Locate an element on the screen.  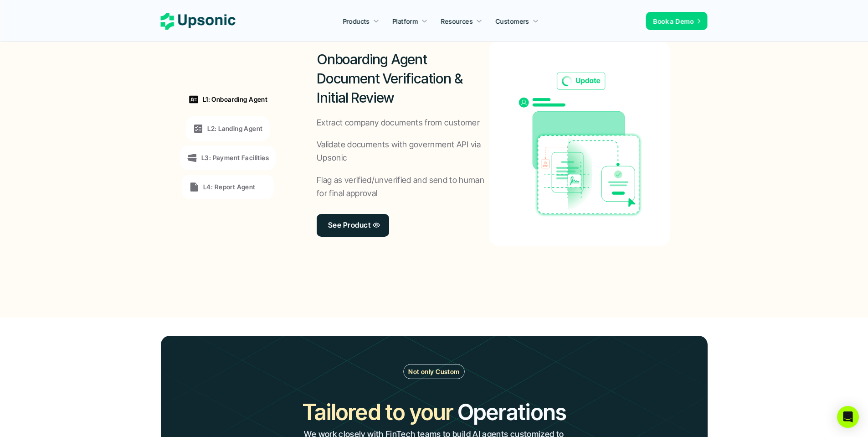
p: Customers is located at coordinates (512, 21).